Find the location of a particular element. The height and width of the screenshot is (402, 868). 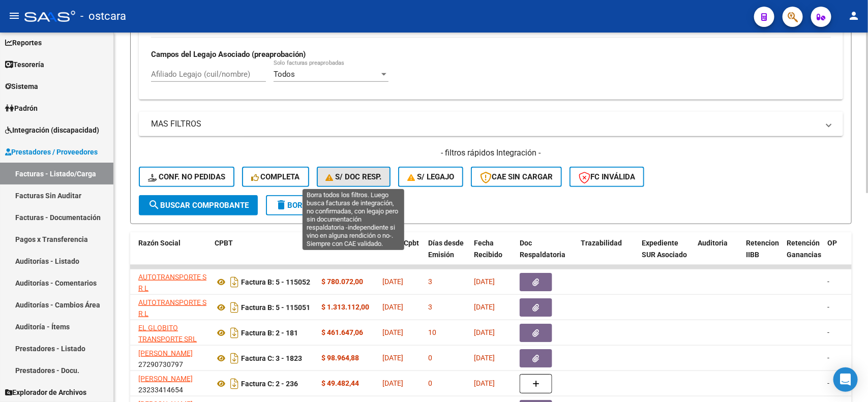

button: S/ Doc Resp. is located at coordinates (354, 177).